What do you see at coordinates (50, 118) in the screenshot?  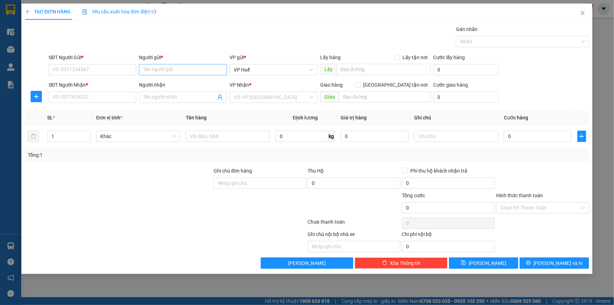 I see `span: SL` at bounding box center [50, 118].